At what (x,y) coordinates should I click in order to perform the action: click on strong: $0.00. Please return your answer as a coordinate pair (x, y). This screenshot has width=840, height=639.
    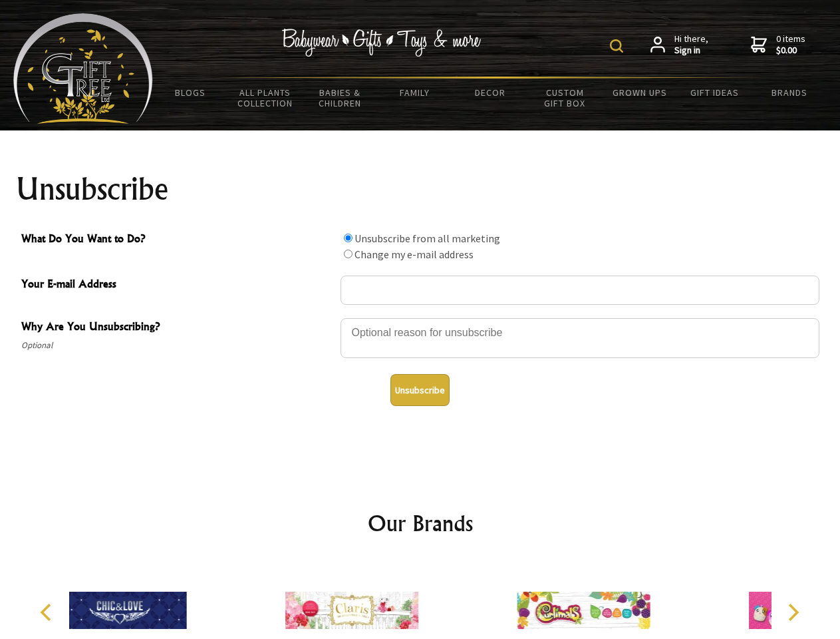
    Looking at the image, I should click on (790, 50).